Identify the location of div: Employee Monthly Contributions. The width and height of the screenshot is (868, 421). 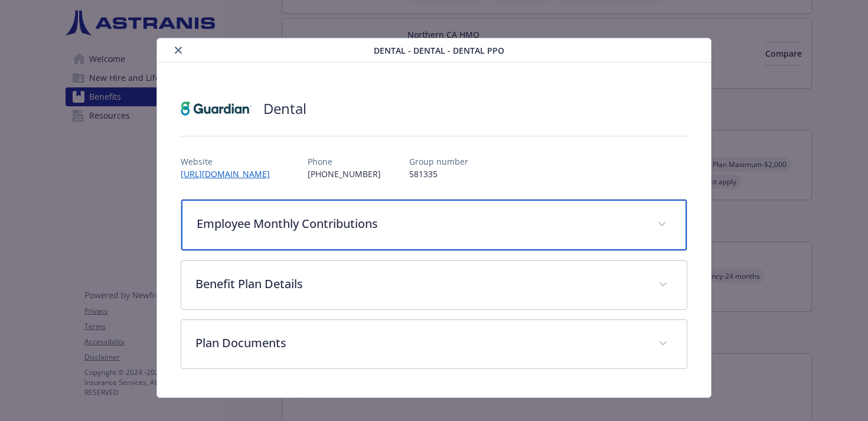
(434, 225).